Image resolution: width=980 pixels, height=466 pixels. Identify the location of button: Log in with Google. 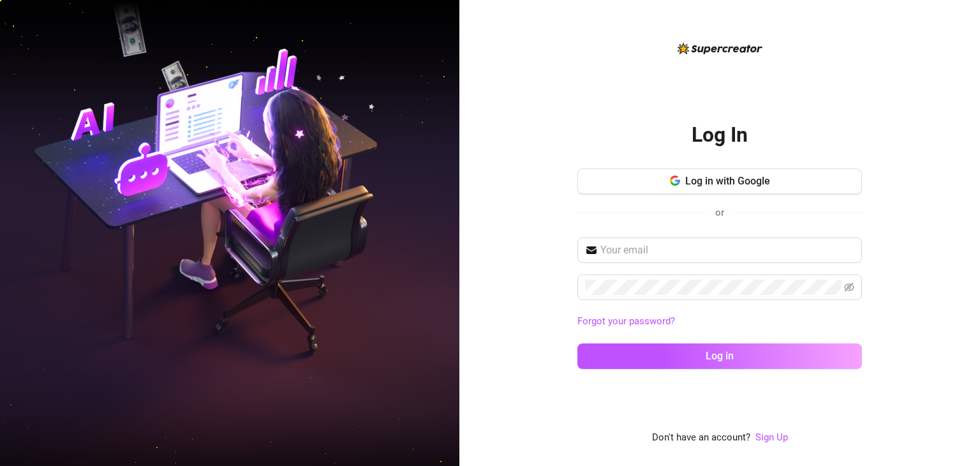
(720, 181).